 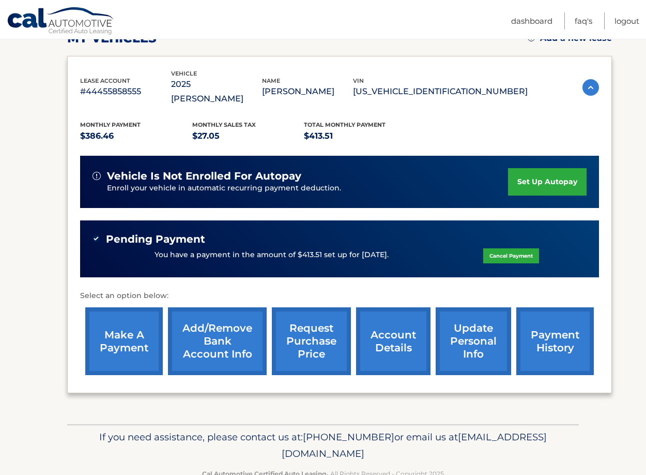 I want to click on a: Add/Remove bank account info, so click(x=217, y=341).